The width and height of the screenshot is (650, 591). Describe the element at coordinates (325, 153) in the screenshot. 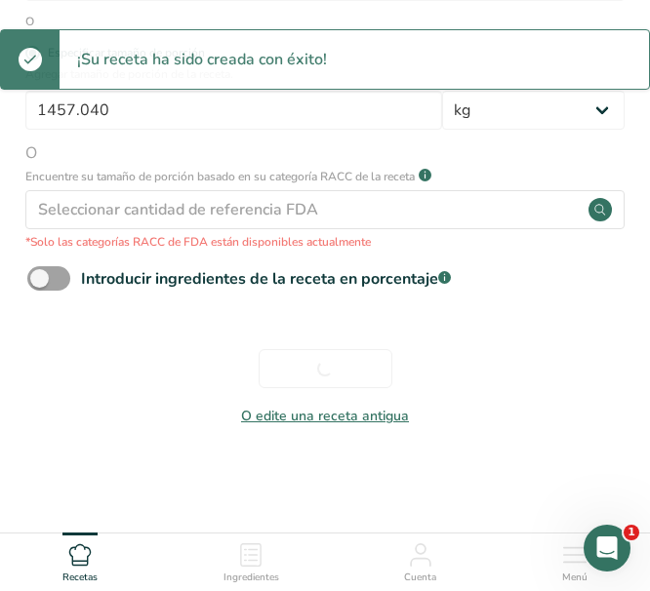

I see `span: O` at that location.